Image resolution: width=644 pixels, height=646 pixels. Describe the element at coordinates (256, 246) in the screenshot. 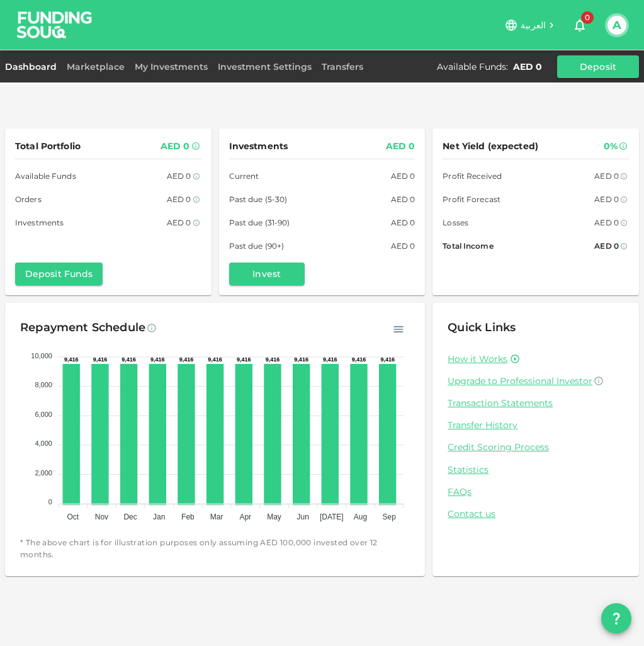

I see `span: Past due (90+)` at that location.